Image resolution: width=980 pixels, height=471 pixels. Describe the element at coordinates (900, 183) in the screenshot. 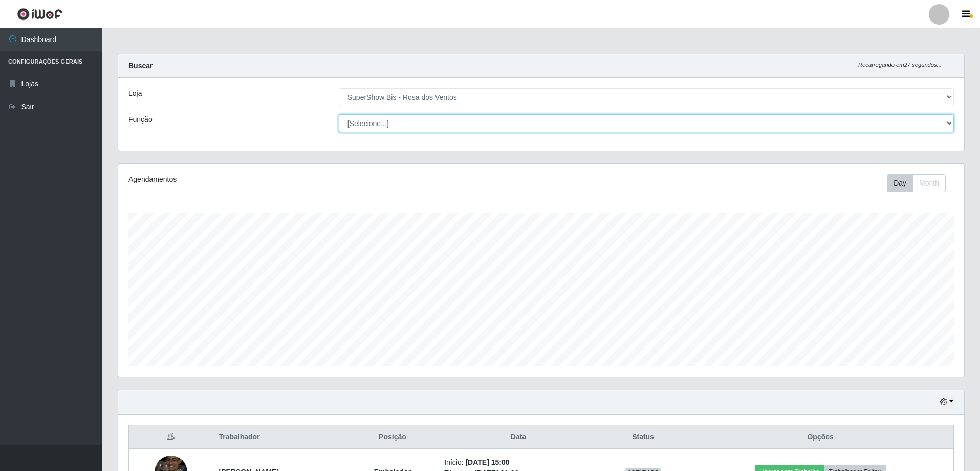

I see `button: Day` at that location.